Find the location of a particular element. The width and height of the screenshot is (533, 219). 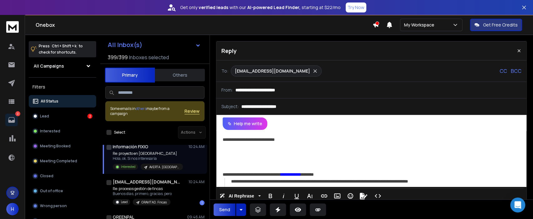

span: Review is located at coordinates (192, 111).